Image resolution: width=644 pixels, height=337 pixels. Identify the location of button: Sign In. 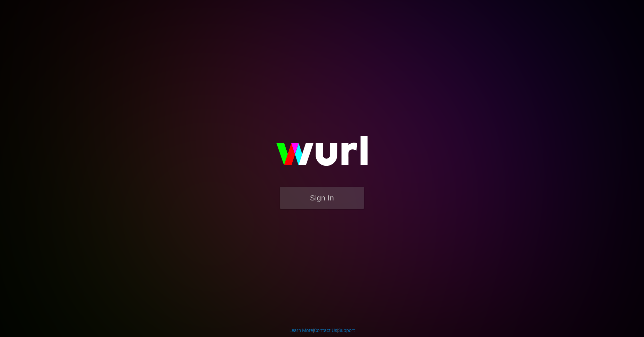
(322, 198).